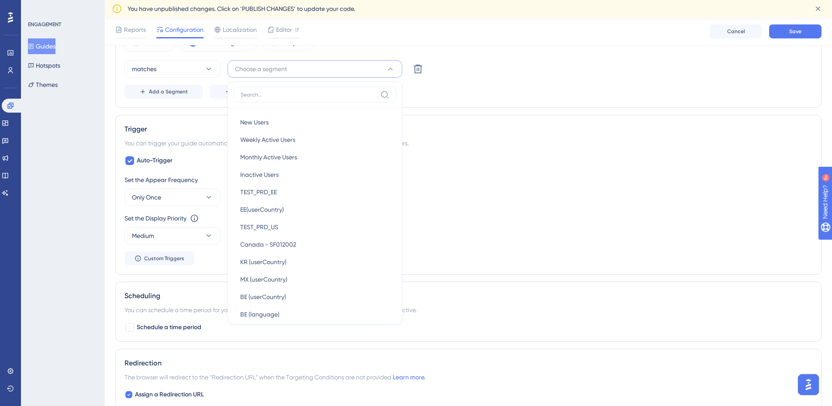  Describe the element at coordinates (268, 140) in the screenshot. I see `span: Weekly Active Users` at that location.